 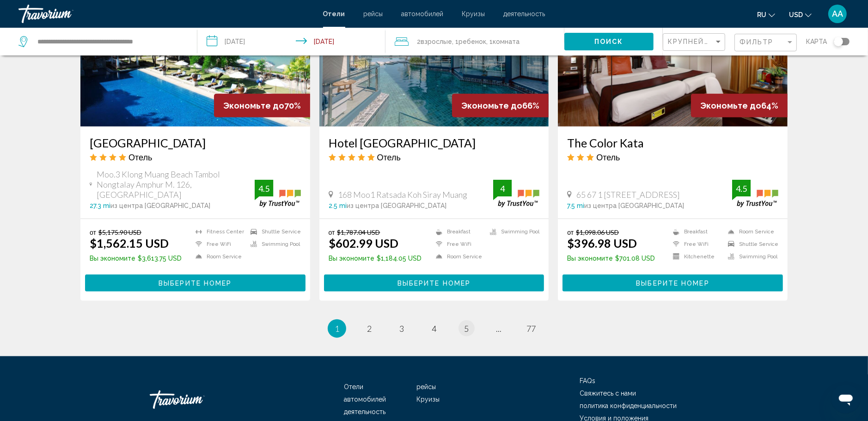 What do you see at coordinates (353, 387) in the screenshot?
I see `span: Отели` at bounding box center [353, 387].